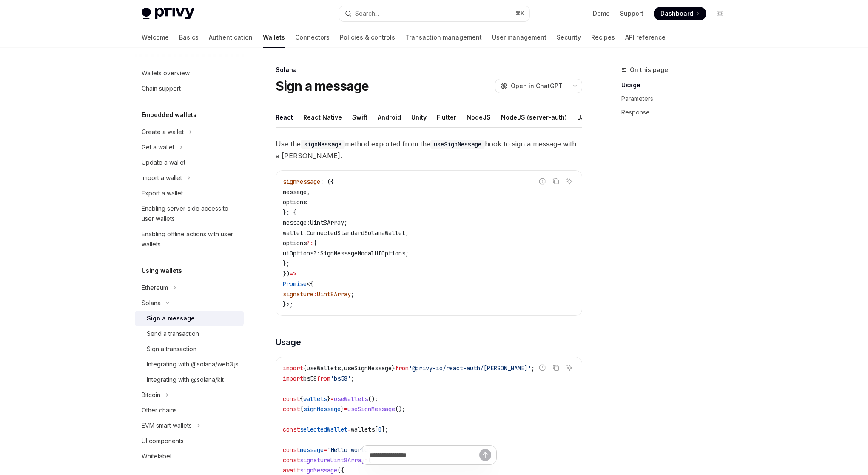 The width and height of the screenshot is (868, 475). I want to click on span: Uint8Array, so click(327, 223).